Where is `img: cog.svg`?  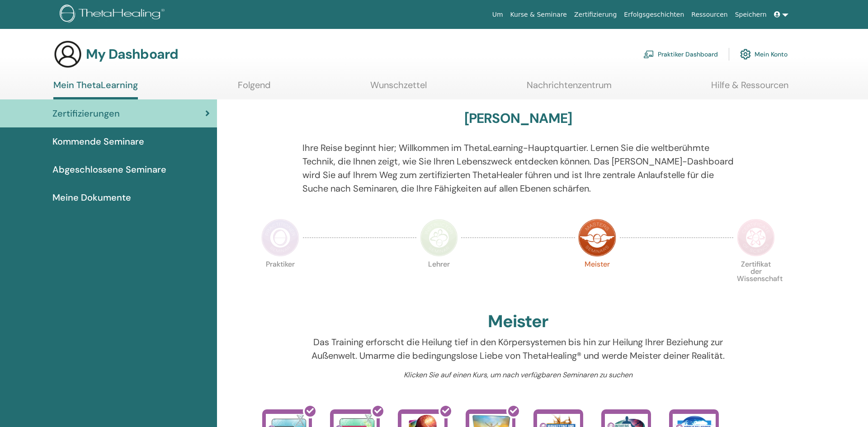 img: cog.svg is located at coordinates (746, 54).